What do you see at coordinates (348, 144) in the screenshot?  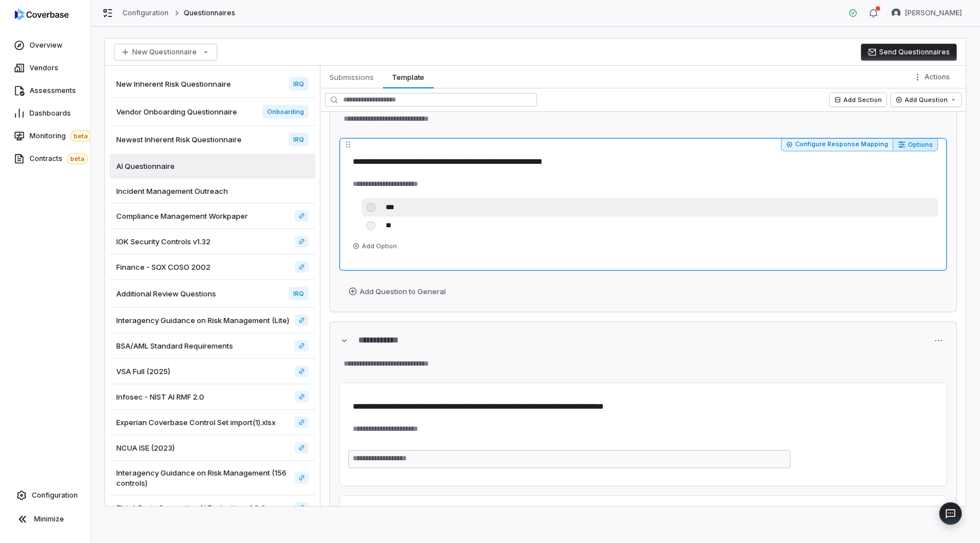 I see `button: Drag to reorder` at bounding box center [348, 144].